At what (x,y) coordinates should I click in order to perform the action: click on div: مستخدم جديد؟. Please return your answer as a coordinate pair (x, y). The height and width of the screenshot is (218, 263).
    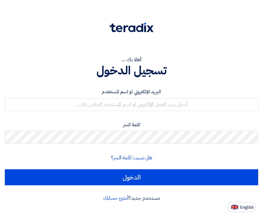
    Looking at the image, I should click on (131, 198).